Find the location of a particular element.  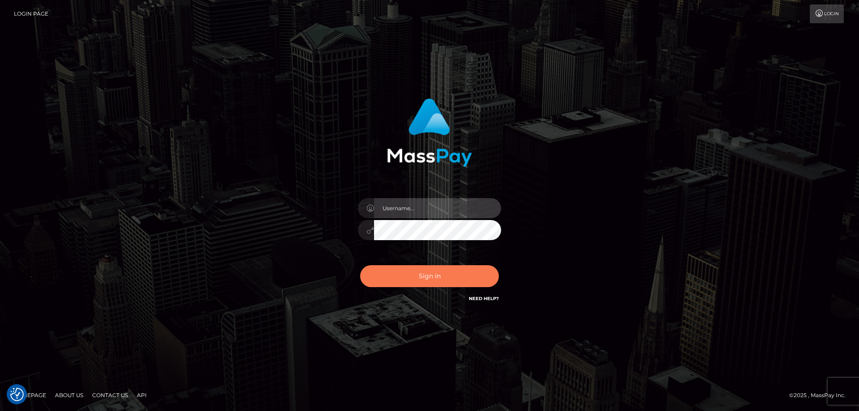

a: Need Help? is located at coordinates (484, 298).